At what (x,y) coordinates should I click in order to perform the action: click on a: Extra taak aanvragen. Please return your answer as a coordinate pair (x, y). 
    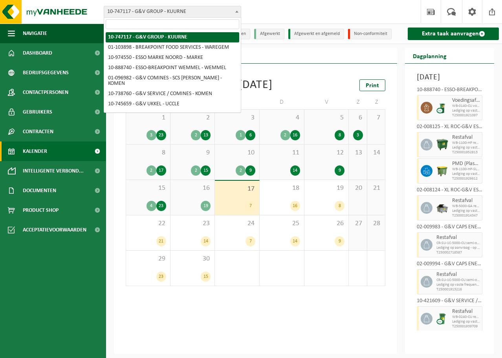
    Looking at the image, I should click on (453, 34).